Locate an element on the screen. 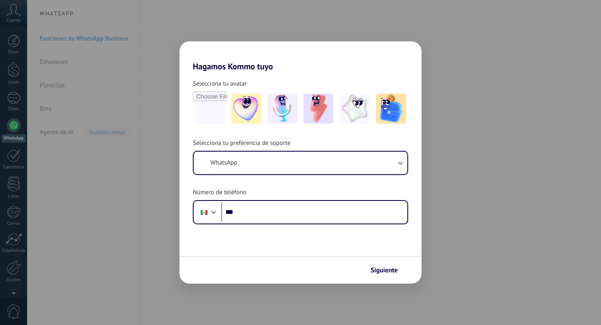 This screenshot has height=325, width=601. h2: Hagamos Kommo tuyo is located at coordinates (300, 56).